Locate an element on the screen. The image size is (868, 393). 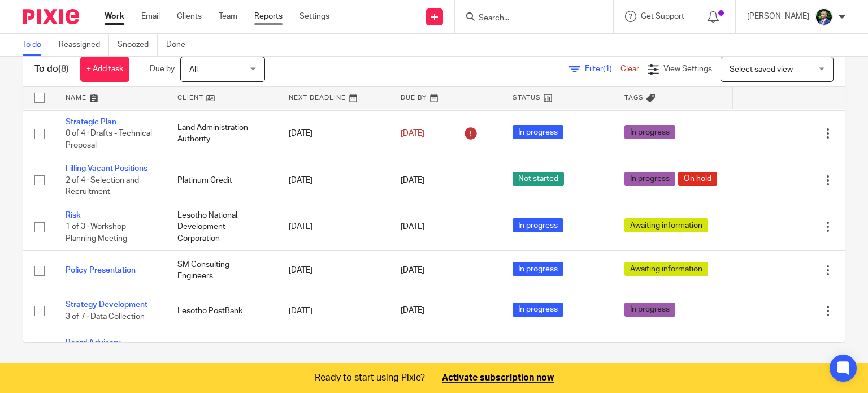
span: 0 of 4 · Drafts - Technical Proposal is located at coordinates (109, 139).